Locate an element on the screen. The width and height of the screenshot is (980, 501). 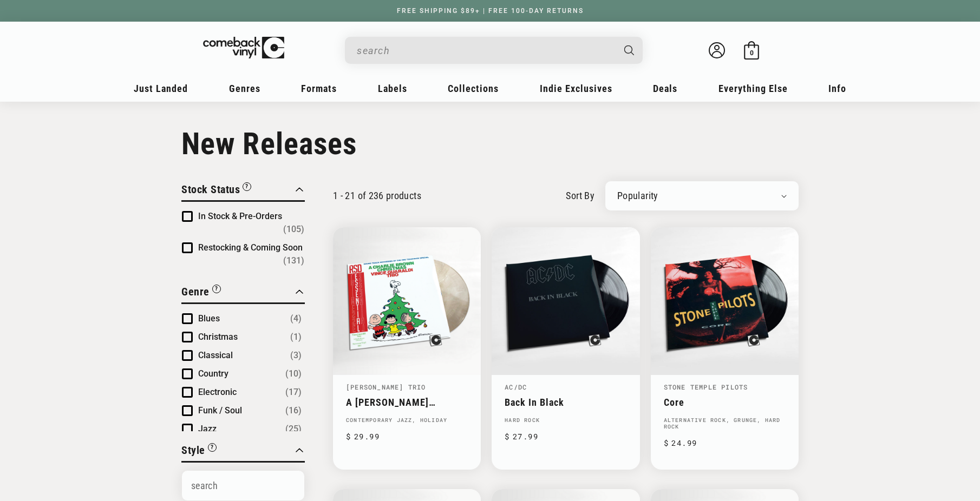
span: Indie Exclusives is located at coordinates (576, 88).